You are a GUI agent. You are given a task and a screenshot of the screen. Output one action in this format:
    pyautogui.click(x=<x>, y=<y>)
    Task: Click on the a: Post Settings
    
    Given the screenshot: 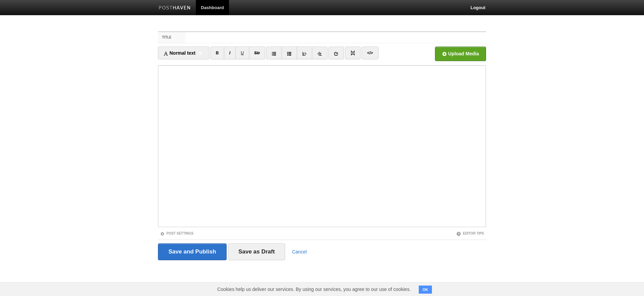 What is the action you would take?
    pyautogui.click(x=177, y=233)
    